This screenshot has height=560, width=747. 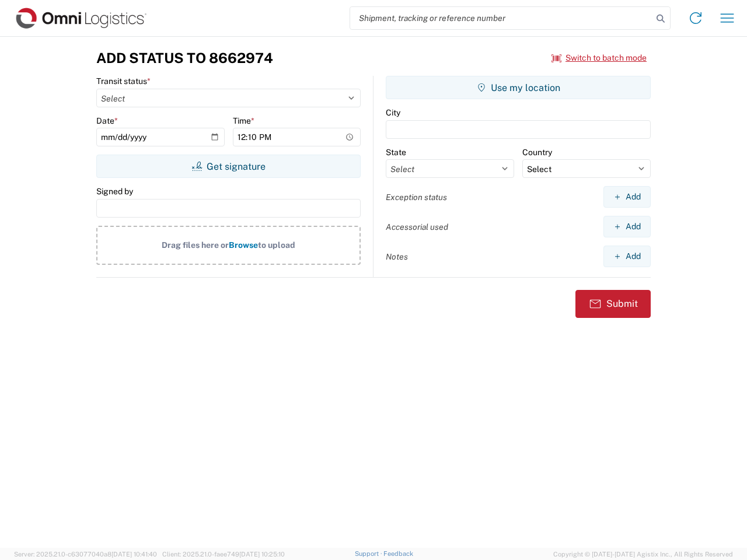 What do you see at coordinates (537, 152) in the screenshot?
I see `label: Country` at bounding box center [537, 152].